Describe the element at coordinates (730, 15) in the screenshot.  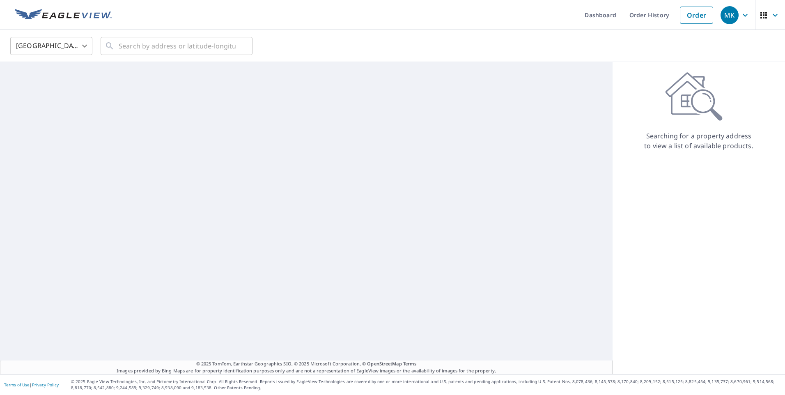
I see `div: MK` at that location.